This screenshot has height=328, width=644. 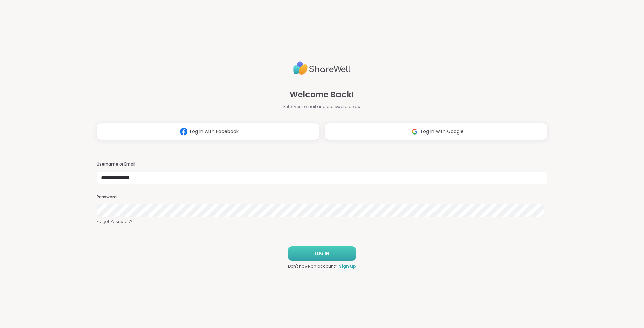 What do you see at coordinates (348, 266) in the screenshot?
I see `a: Sign up` at bounding box center [348, 266].